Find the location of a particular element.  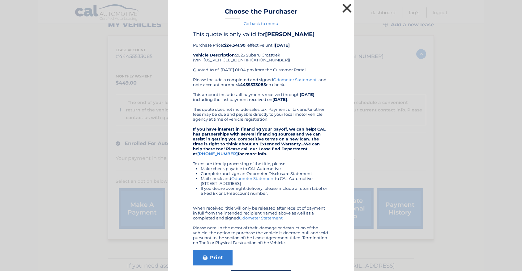

h4: This quote is only valid for is located at coordinates (261, 34).